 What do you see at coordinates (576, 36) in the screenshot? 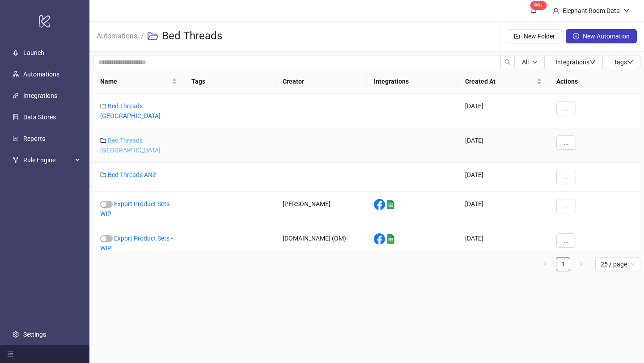
I see `span: plus-circle` at bounding box center [576, 36].